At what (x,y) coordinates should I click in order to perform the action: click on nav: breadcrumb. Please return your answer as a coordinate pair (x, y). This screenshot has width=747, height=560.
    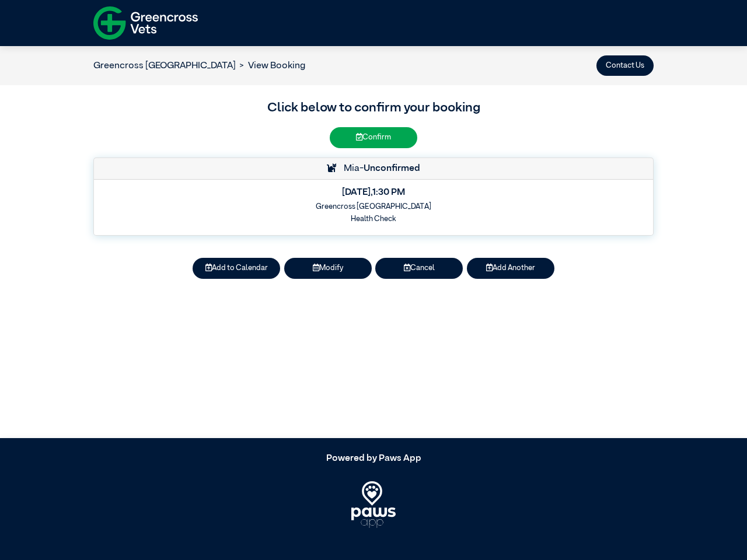
    Looking at the image, I should click on (199, 66).